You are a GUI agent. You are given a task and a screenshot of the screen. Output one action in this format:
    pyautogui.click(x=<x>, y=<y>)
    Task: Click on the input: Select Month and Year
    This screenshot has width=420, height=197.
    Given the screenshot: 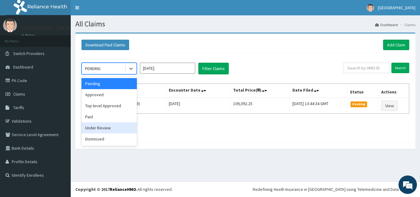 What is the action you would take?
    pyautogui.click(x=167, y=68)
    